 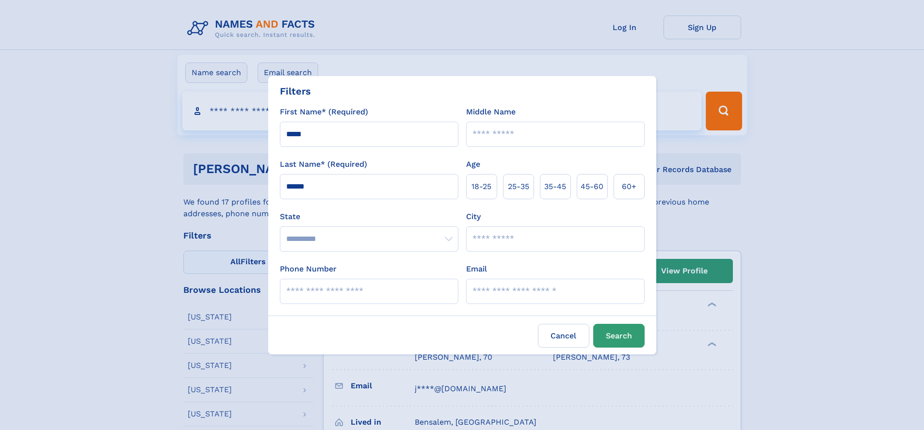 I want to click on label: Cancel, so click(x=563, y=336).